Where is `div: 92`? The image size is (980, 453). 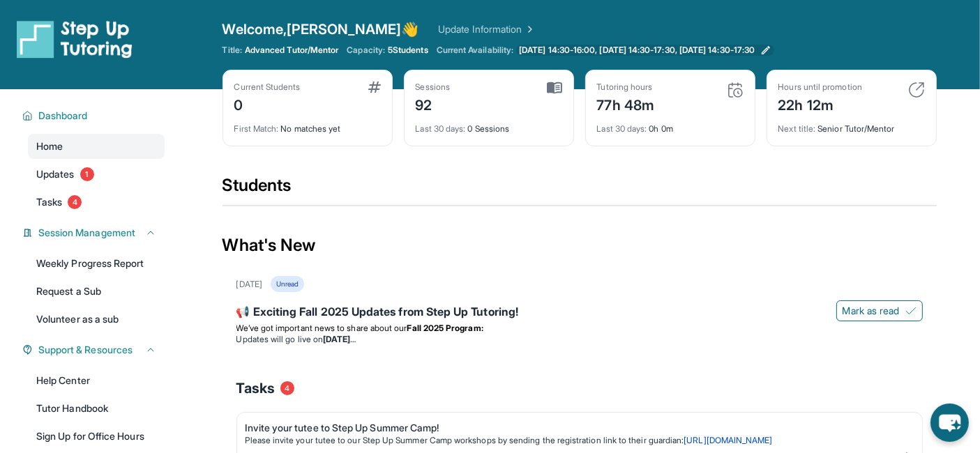
div: 92 is located at coordinates (433, 104).